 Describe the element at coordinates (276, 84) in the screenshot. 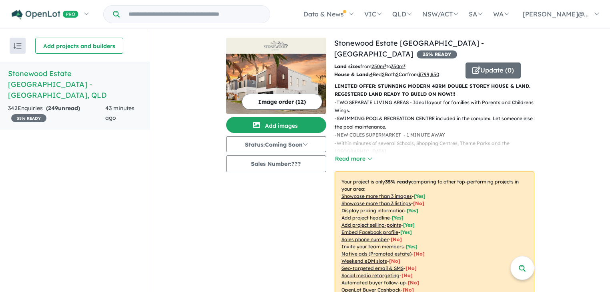

I see `img: Stonewood Estate Gold Coast - Oxenford` at that location.